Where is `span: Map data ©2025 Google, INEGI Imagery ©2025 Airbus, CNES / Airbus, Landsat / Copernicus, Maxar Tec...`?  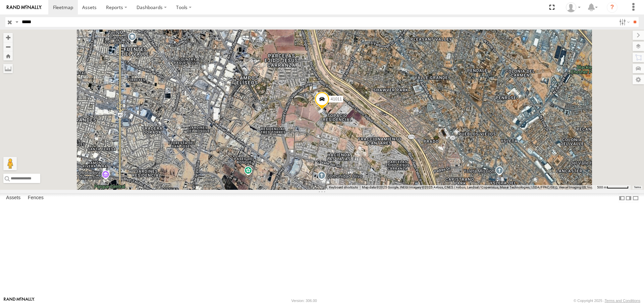
span: Map data ©2025 Google, INEGI Imagery ©2025 Airbus, CNES / Airbus, Landsat / Copernicus, Maxar Tec... is located at coordinates (477, 187).